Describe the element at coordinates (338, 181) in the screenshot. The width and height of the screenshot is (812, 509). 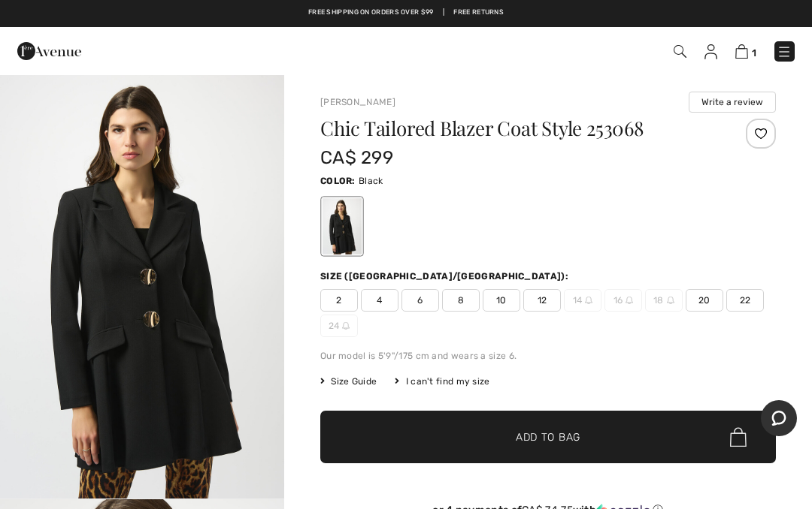
I see `span: Color:` at that location.